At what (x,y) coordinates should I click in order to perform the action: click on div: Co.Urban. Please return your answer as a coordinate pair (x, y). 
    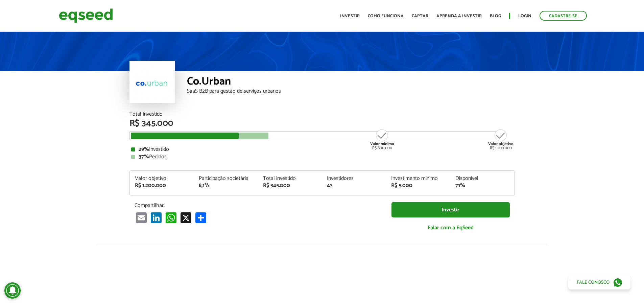
    Looking at the image, I should click on (351, 82).